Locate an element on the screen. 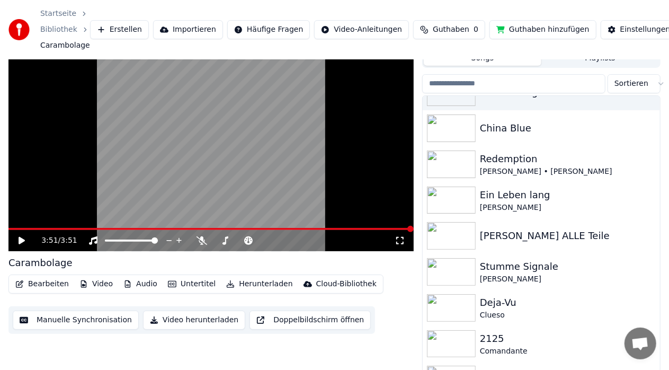 The width and height of the screenshot is (669, 370). button: Herunterladen is located at coordinates (259, 284).